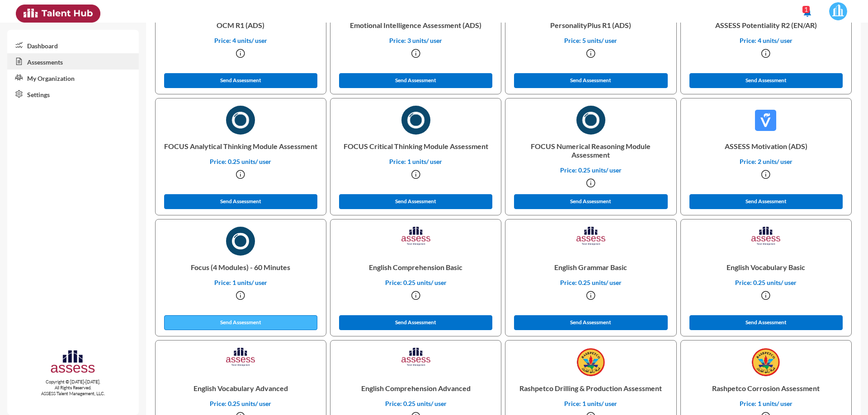 Image resolution: width=868 pixels, height=415 pixels. I want to click on p: Emotional Intelligence Assessment (ADS), so click(415, 25).